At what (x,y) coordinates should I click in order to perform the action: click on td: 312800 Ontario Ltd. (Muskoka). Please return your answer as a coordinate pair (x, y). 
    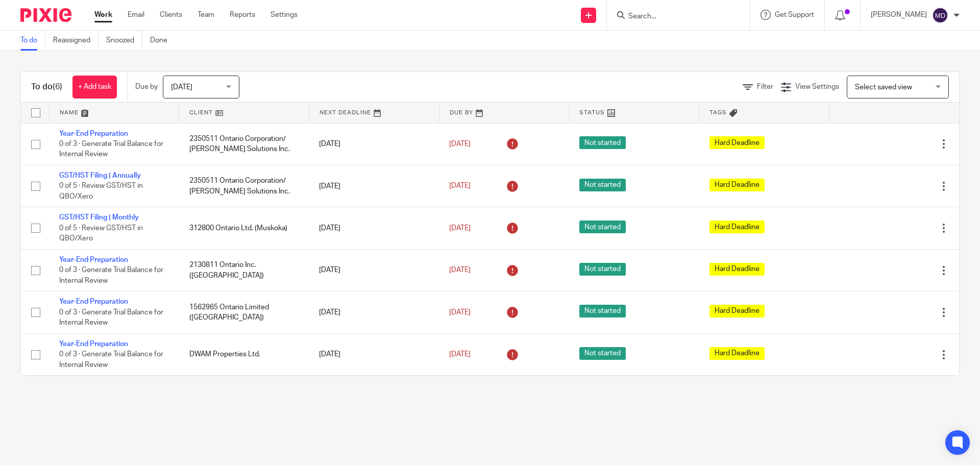
    Looking at the image, I should click on (244, 228).